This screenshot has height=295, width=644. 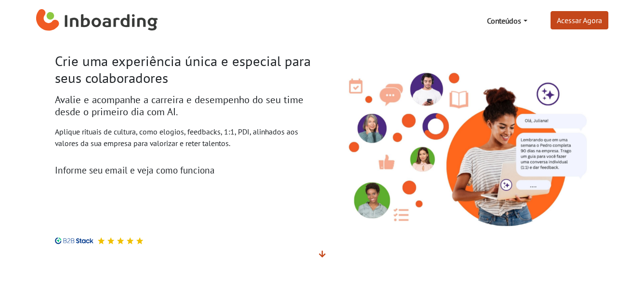 I want to click on a: Acessar Agora, so click(x=579, y=20).